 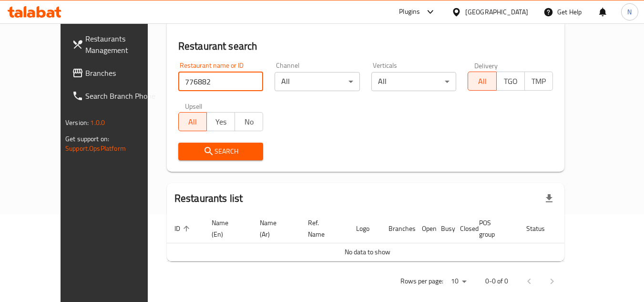 I want to click on span: Ref. Name, so click(x=322, y=228).